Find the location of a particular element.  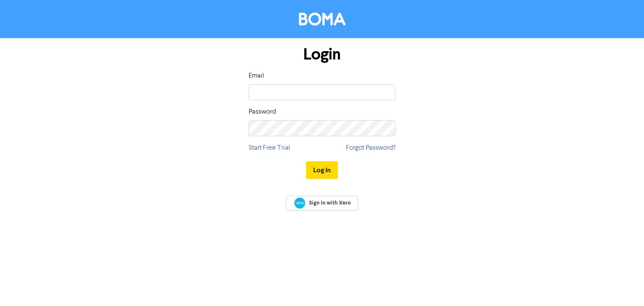

img: Xero logo is located at coordinates (300, 203).